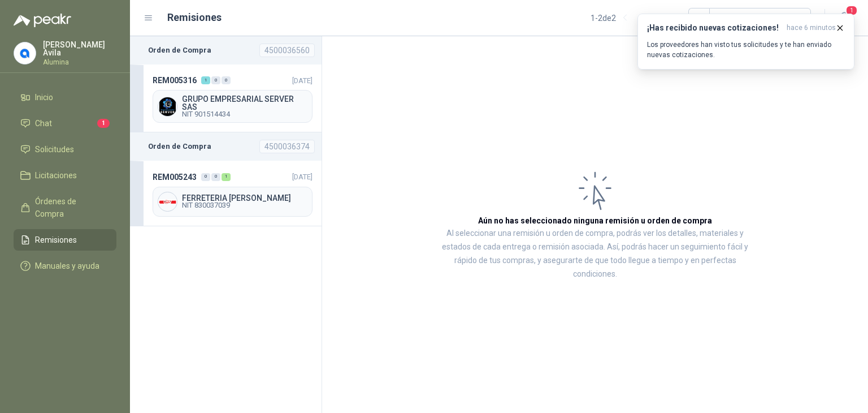  I want to click on span: Manuales y ayuda, so click(67, 266).